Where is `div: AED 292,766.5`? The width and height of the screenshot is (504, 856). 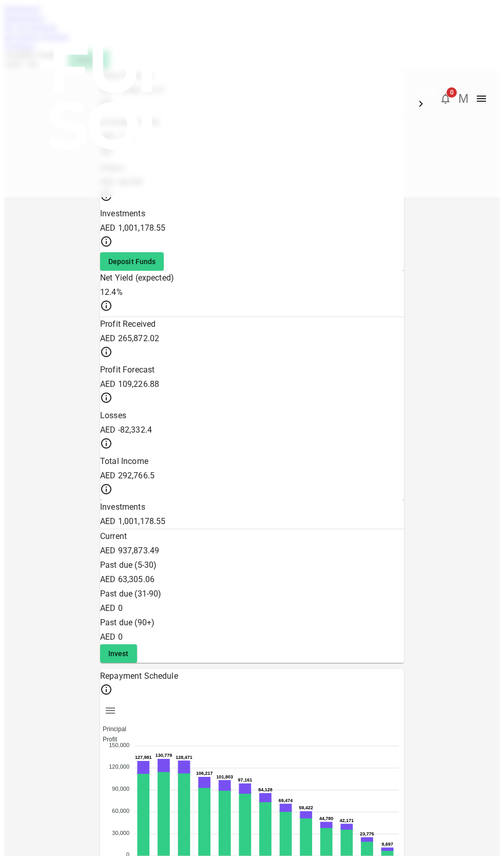
div: AED 292,766.5 is located at coordinates (252, 476).